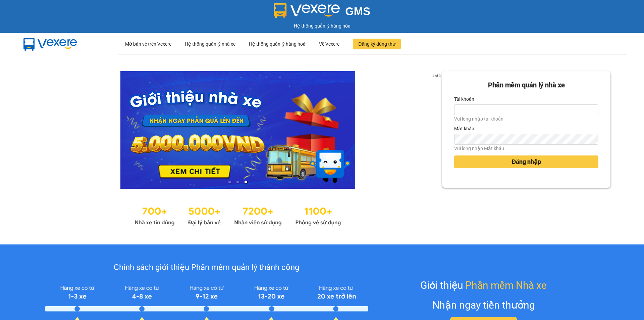  What do you see at coordinates (464, 99) in the screenshot?
I see `label: Tài khoản` at bounding box center [464, 99].